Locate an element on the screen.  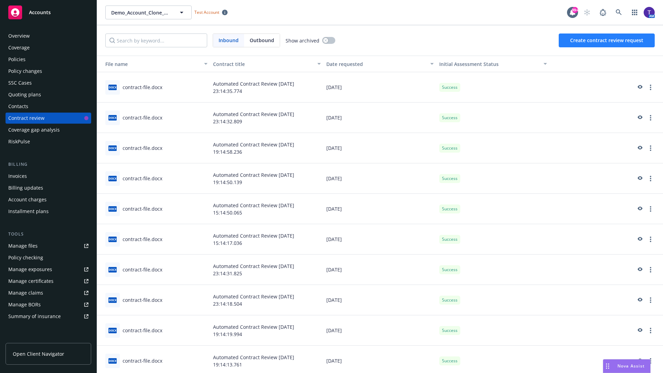
div: Coverage gap analysis is located at coordinates (34, 130).